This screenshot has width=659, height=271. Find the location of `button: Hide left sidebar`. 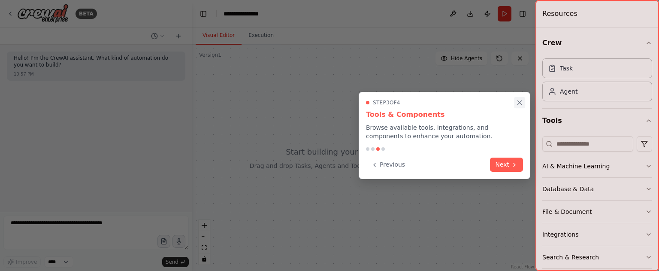

button: Hide left sidebar is located at coordinates (203, 14).